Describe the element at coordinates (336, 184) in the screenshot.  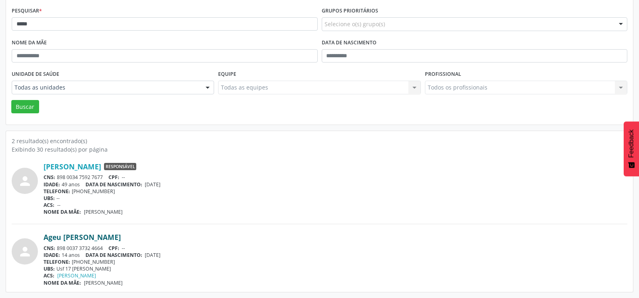
I see `div: 49 anos` at that location.